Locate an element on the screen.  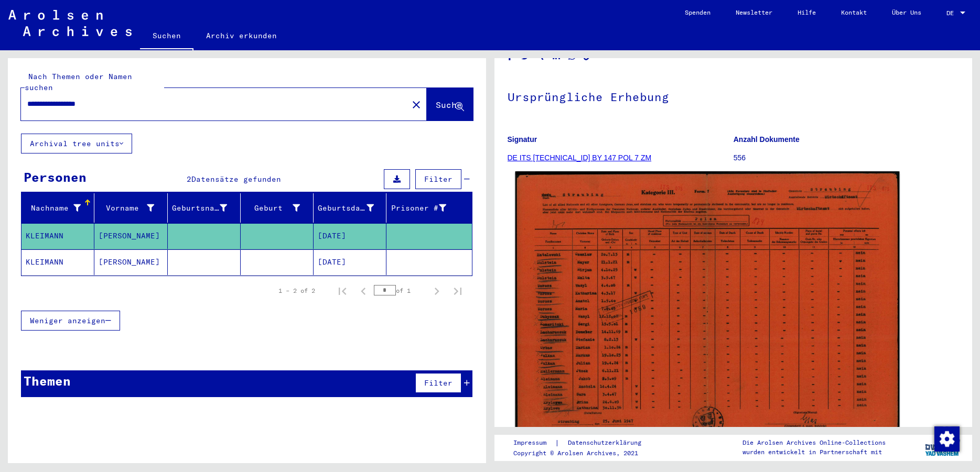
button: Suche is located at coordinates (450, 104).